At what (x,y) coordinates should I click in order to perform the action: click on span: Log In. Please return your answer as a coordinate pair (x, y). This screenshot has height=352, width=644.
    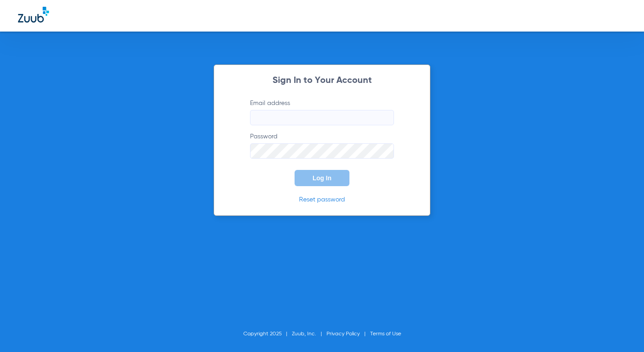
    Looking at the image, I should click on (322, 178).